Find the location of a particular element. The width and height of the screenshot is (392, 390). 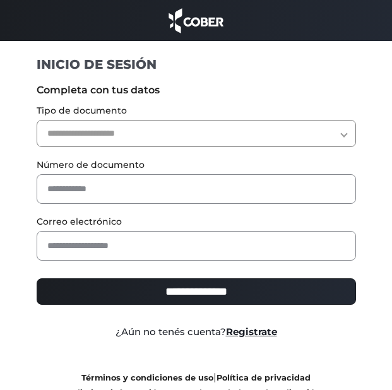

label: Correo electrónico is located at coordinates (196, 221).